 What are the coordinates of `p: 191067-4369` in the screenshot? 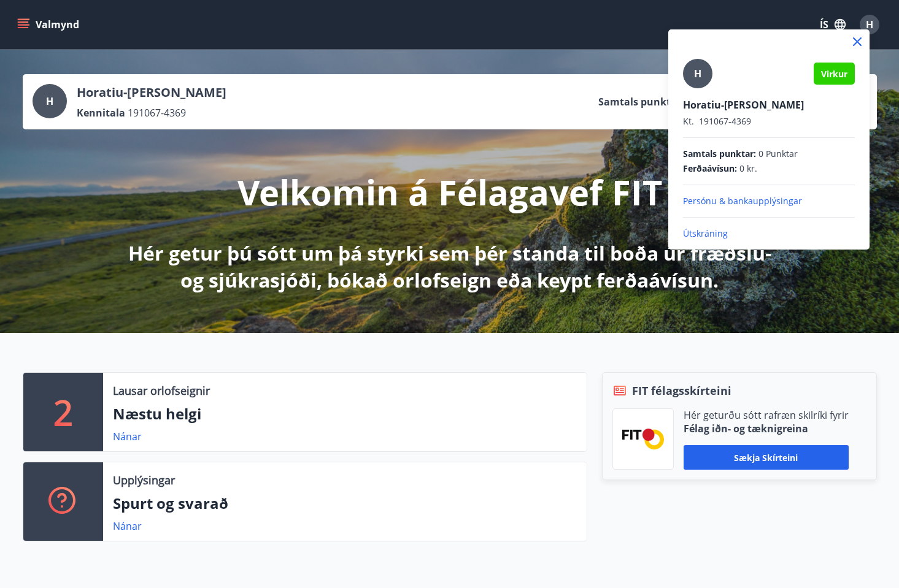 It's located at (769, 122).